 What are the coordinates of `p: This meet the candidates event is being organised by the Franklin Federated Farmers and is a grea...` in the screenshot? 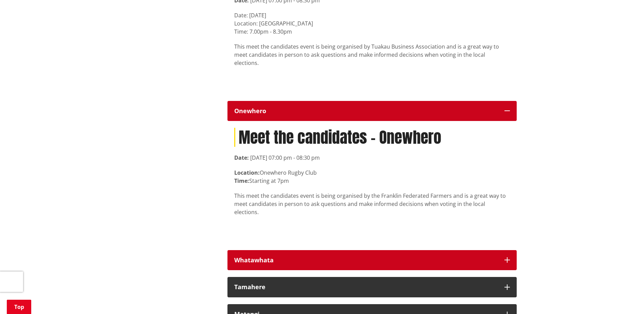 It's located at (372, 204).